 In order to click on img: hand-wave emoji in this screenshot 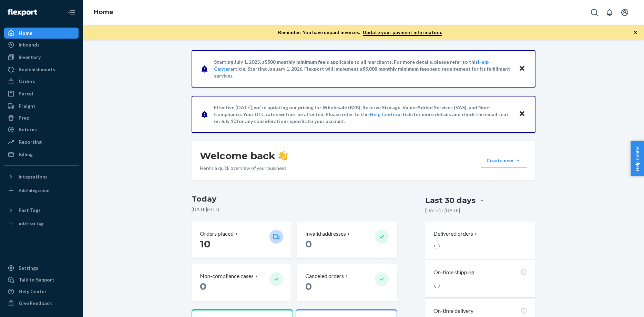, I will do `click(283, 156)`.